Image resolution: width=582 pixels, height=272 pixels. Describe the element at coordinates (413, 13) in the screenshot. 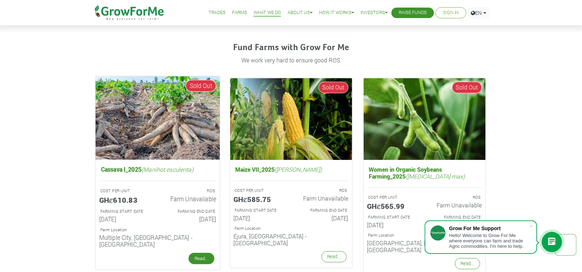

I see `a: Raise Funds` at that location.